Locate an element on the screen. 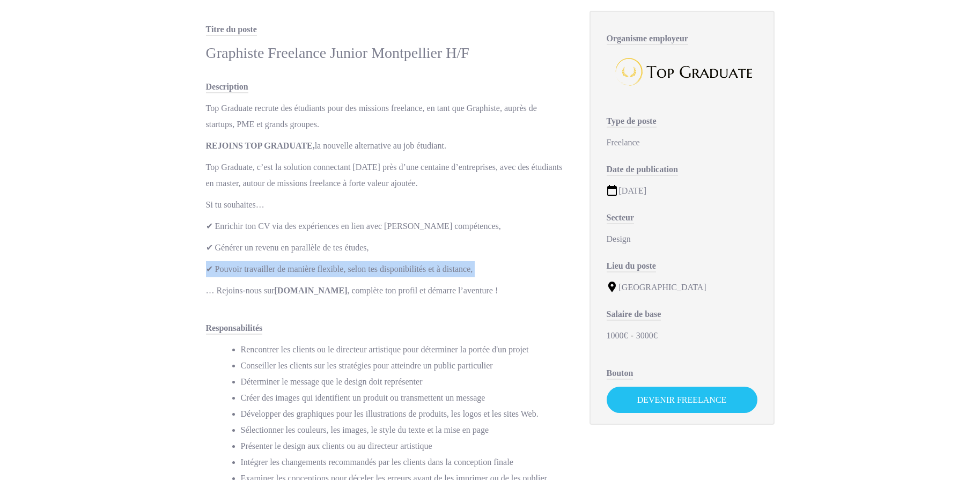 The image size is (980, 480). span: Responsabilités is located at coordinates (235, 329).